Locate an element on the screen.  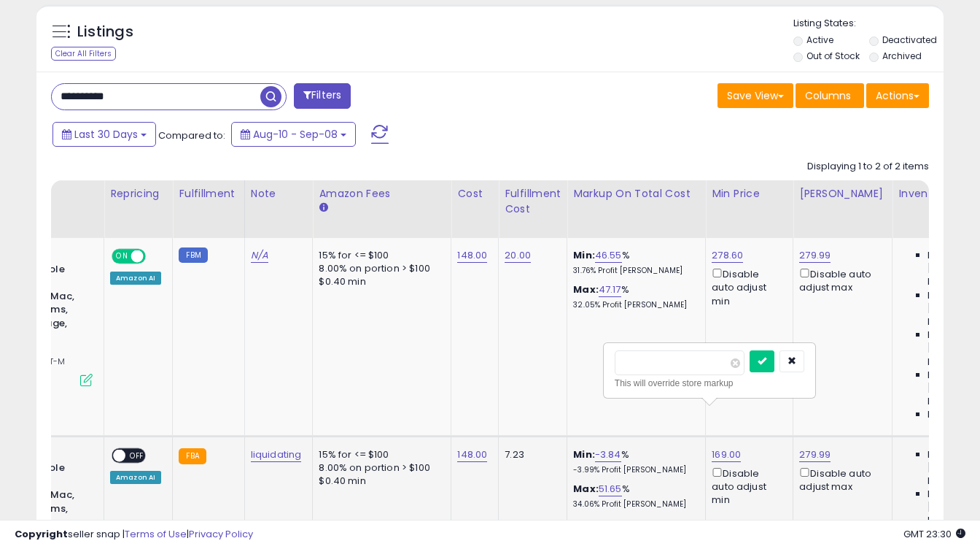
div: This will override store markup is located at coordinates (709, 383).